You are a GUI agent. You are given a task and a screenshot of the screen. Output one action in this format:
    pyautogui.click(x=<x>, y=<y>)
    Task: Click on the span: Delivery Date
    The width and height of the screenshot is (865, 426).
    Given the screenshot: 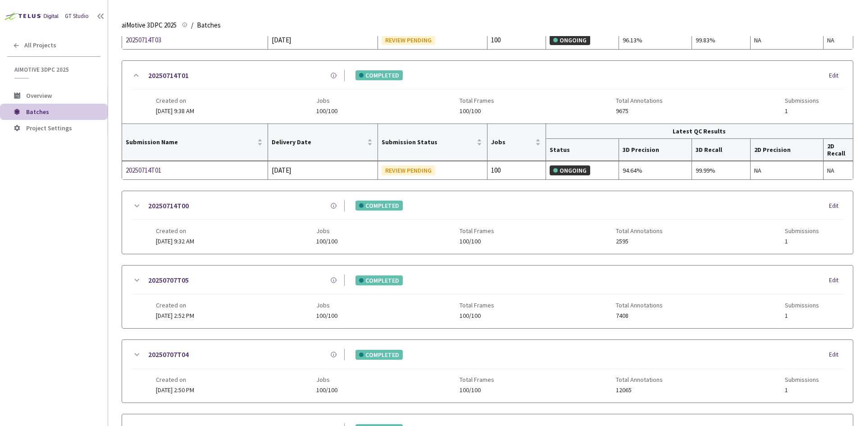 What is the action you would take?
    pyautogui.click(x=318, y=142)
    